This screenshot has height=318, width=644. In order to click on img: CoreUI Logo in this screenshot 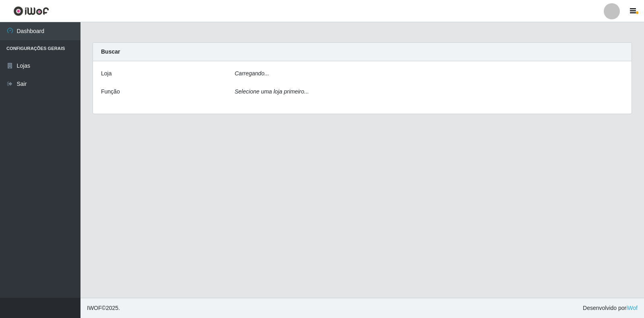, I will do `click(31, 11)`.